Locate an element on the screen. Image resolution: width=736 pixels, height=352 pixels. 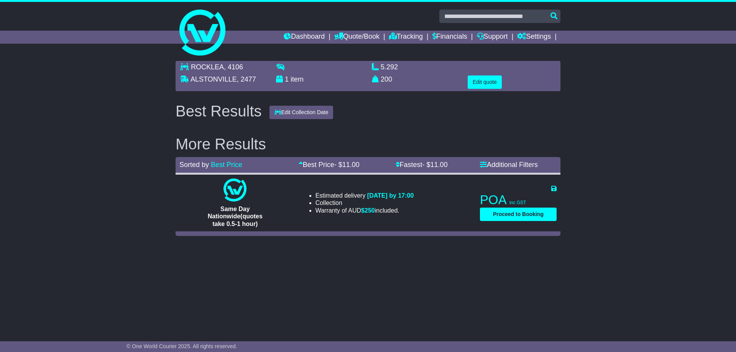
li: Estimated delivery is located at coordinates (365, 196).